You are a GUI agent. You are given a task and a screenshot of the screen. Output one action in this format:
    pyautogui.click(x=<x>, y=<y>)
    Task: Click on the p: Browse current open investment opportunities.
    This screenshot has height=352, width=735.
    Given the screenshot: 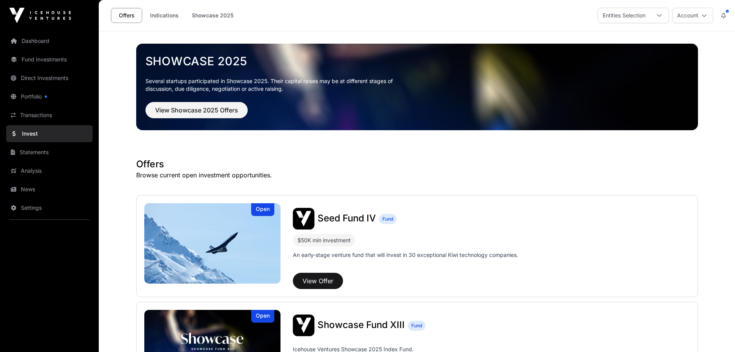 What is the action you would take?
    pyautogui.click(x=417, y=175)
    